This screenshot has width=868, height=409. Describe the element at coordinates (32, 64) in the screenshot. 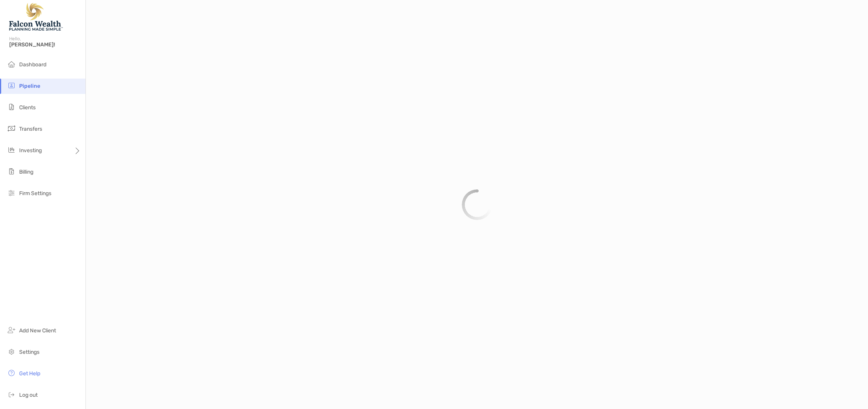

I see `span: Dashboard` at that location.